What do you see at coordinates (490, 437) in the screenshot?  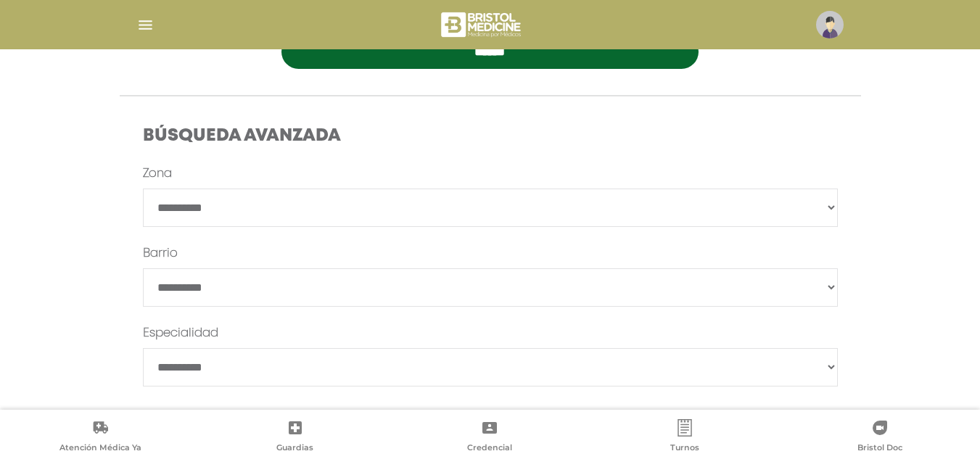 I see `a: Credencial` at bounding box center [490, 437].